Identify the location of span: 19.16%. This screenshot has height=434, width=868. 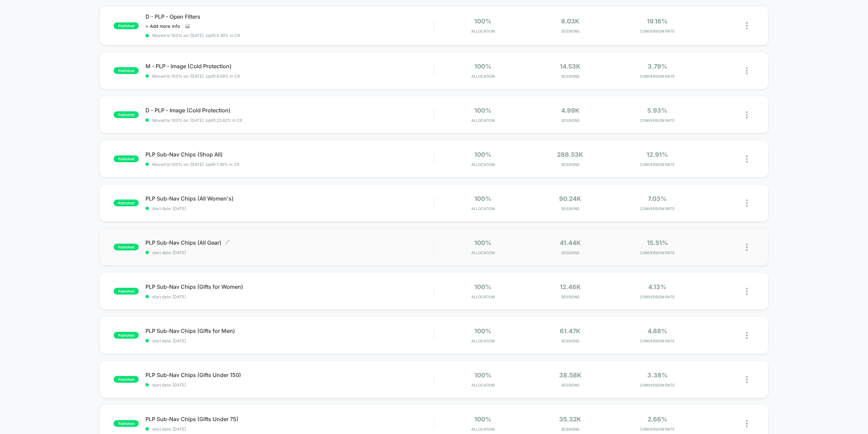
(657, 21).